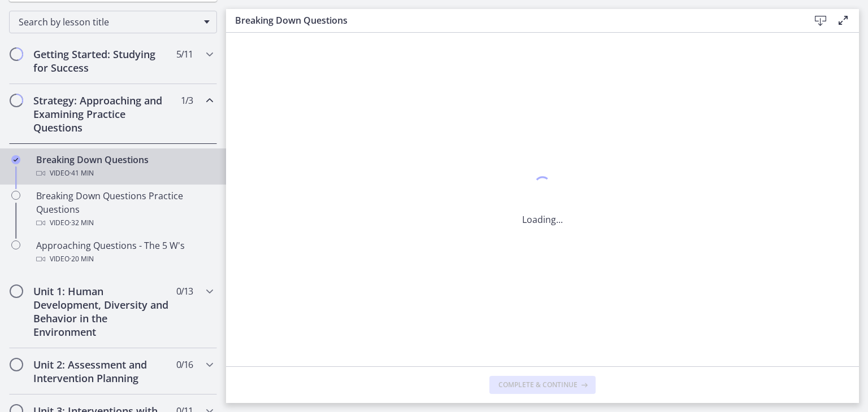  Describe the element at coordinates (124, 166) in the screenshot. I see `div: Breaking Down Questions` at that location.